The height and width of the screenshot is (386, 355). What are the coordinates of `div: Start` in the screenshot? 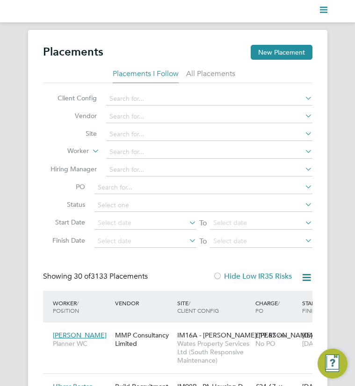 It's located at (323, 307).